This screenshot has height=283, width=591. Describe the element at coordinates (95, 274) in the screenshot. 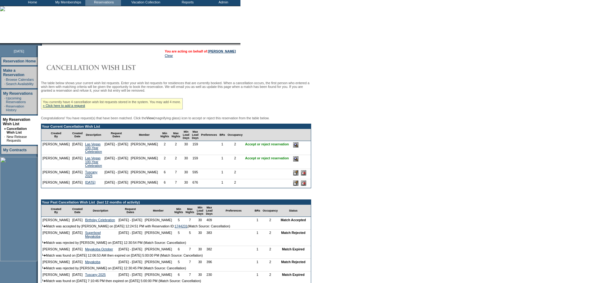

I see `a: Tuscany 2025` at that location.